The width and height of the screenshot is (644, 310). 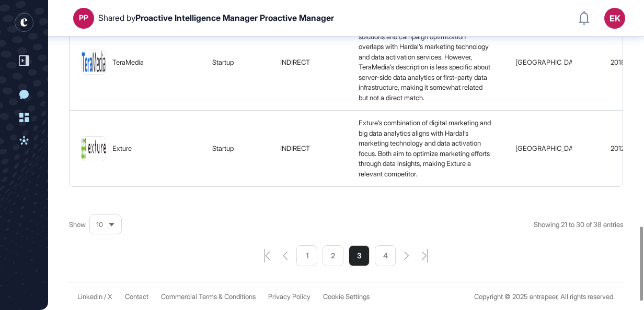 I want to click on div: search-pagination-next-button, so click(x=407, y=256).